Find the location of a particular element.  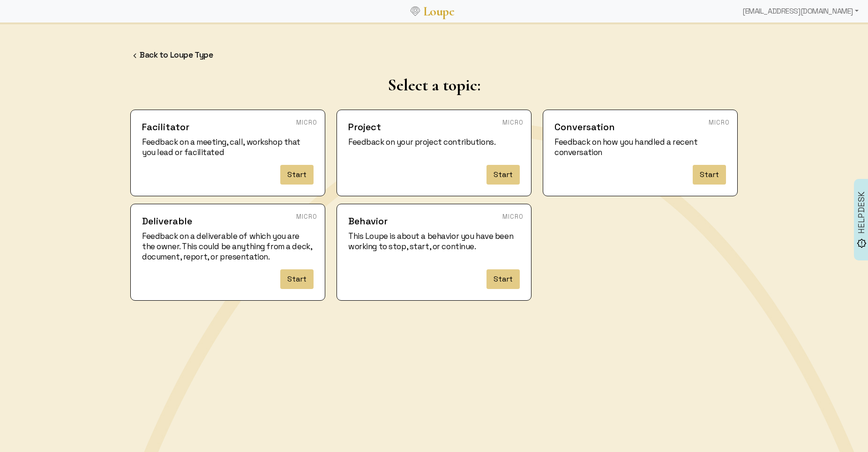

img: FFFF is located at coordinates (135, 56).